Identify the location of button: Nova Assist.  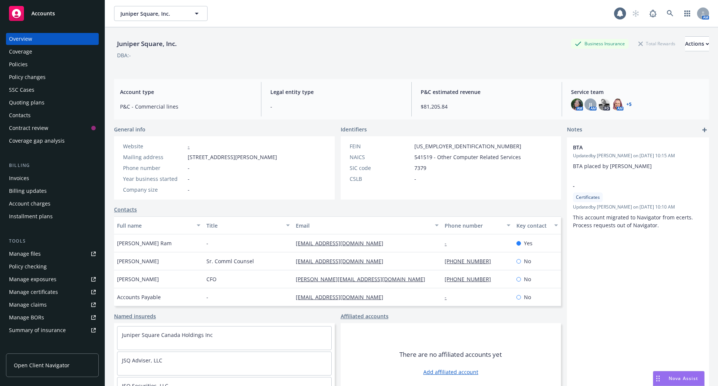
(679, 378).